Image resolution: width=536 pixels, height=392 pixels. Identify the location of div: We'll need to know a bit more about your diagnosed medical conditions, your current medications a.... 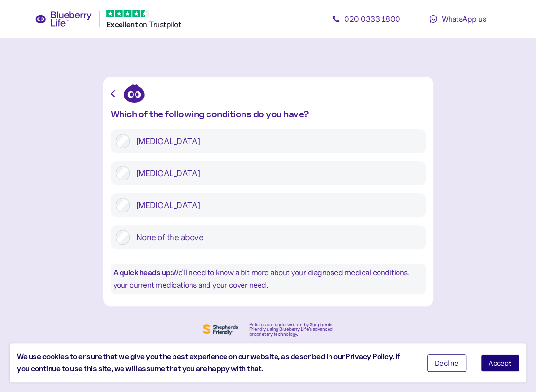
(268, 278).